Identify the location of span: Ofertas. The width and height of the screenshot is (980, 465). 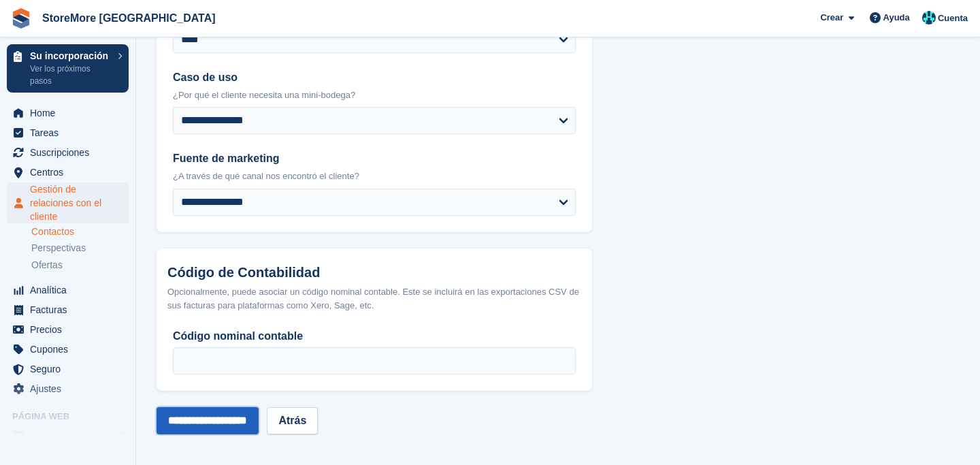
(47, 265).